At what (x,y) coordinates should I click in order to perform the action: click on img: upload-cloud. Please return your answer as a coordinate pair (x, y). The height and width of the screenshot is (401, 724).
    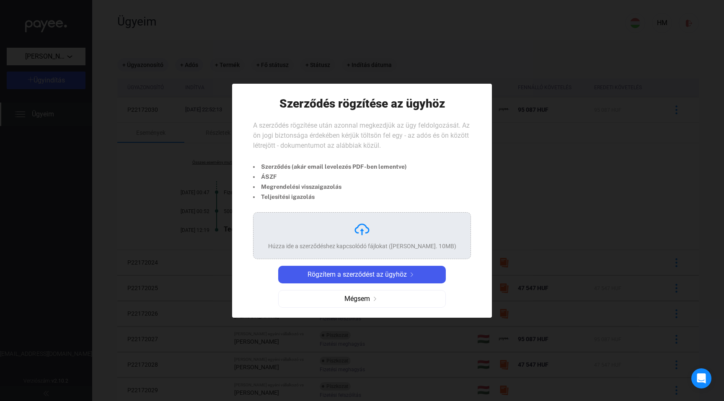
    Looking at the image, I should click on (362, 230).